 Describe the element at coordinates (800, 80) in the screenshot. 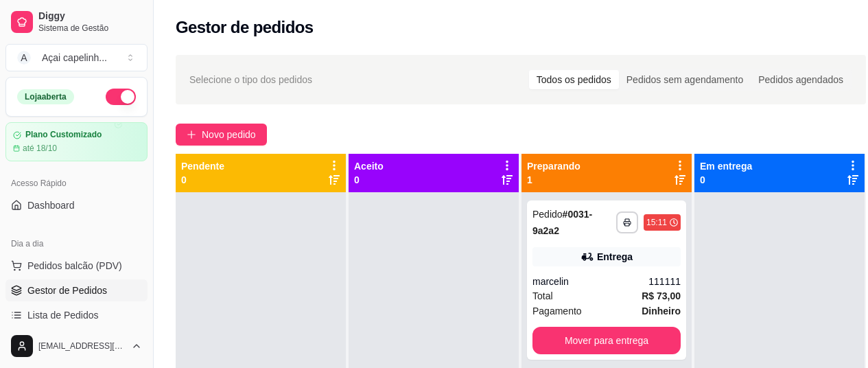

I see `div: Pedidos agendados` at that location.